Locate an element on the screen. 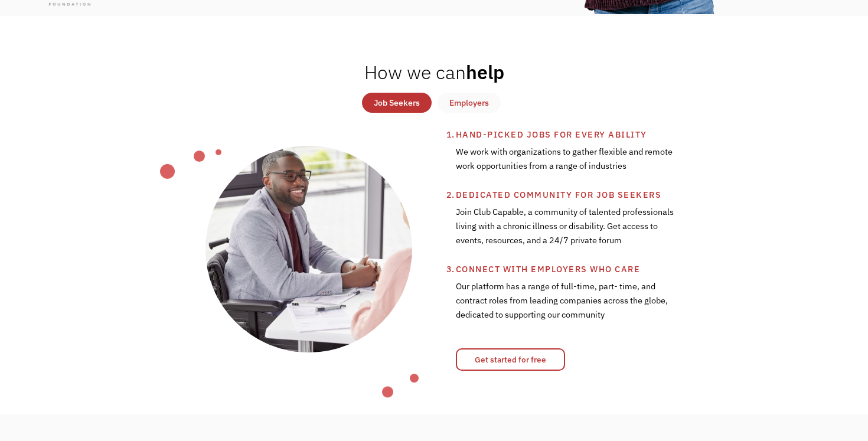 The width and height of the screenshot is (868, 441). div: Employers is located at coordinates (469, 103).